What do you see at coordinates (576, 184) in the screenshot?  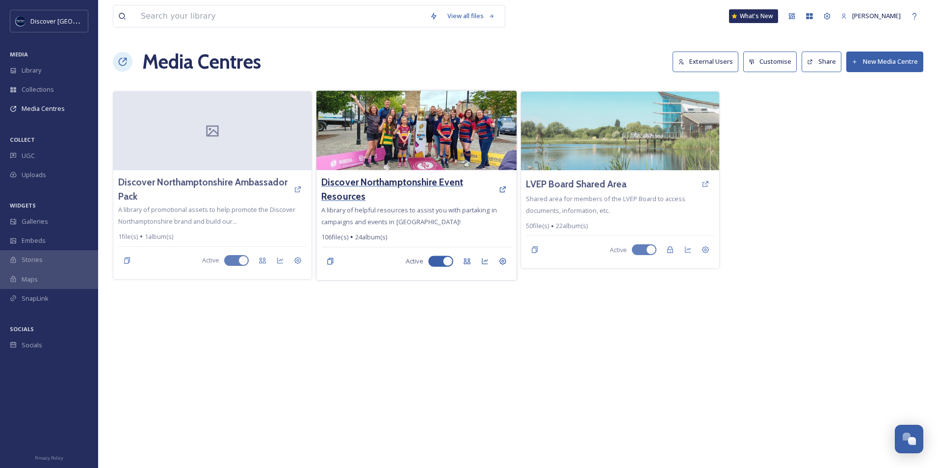 I see `h3: LVEP Board Shared Area` at bounding box center [576, 184].